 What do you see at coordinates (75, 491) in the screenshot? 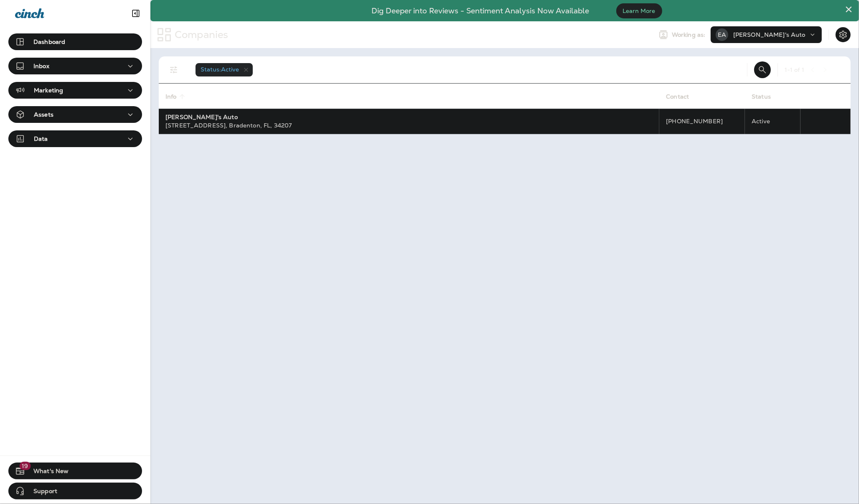
I see `button: Support` at bounding box center [75, 491].